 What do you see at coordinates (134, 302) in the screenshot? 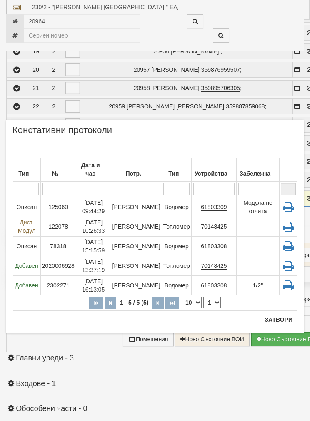
I see `span: 1 - 5 / 5 (5)` at bounding box center [134, 302].